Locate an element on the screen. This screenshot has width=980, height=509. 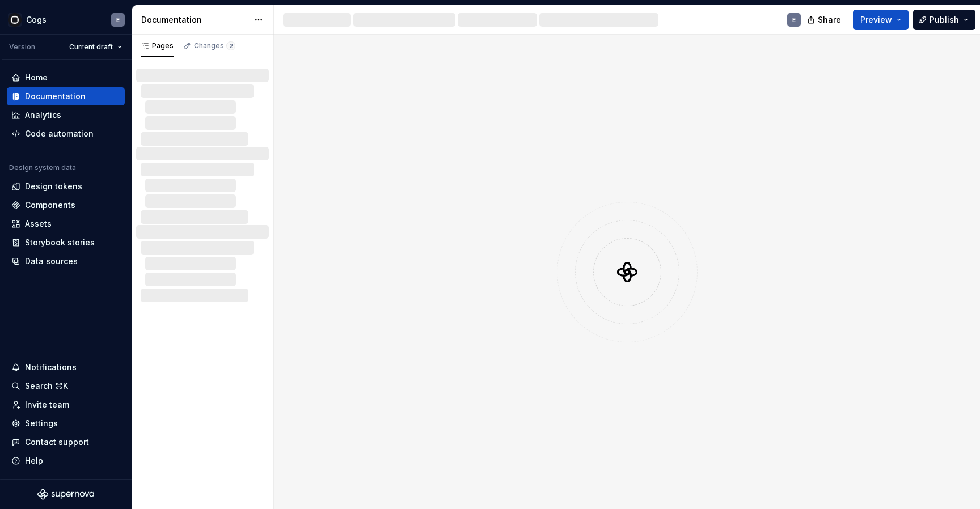
a: Code automation is located at coordinates (65, 134).